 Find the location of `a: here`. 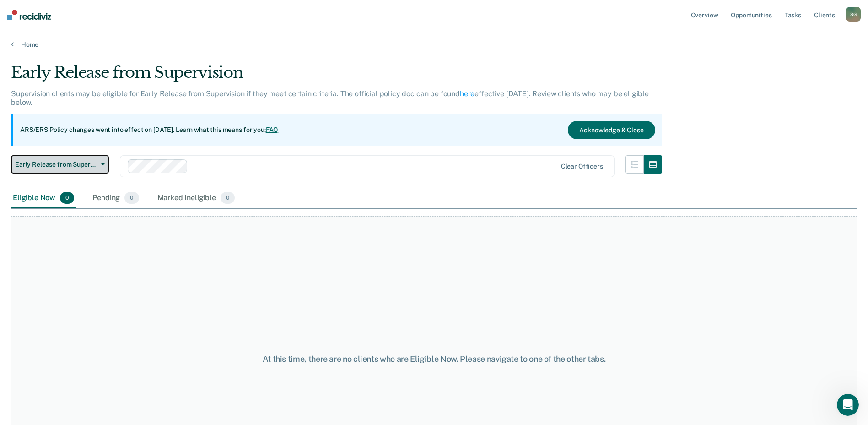

a: here is located at coordinates (467, 94).